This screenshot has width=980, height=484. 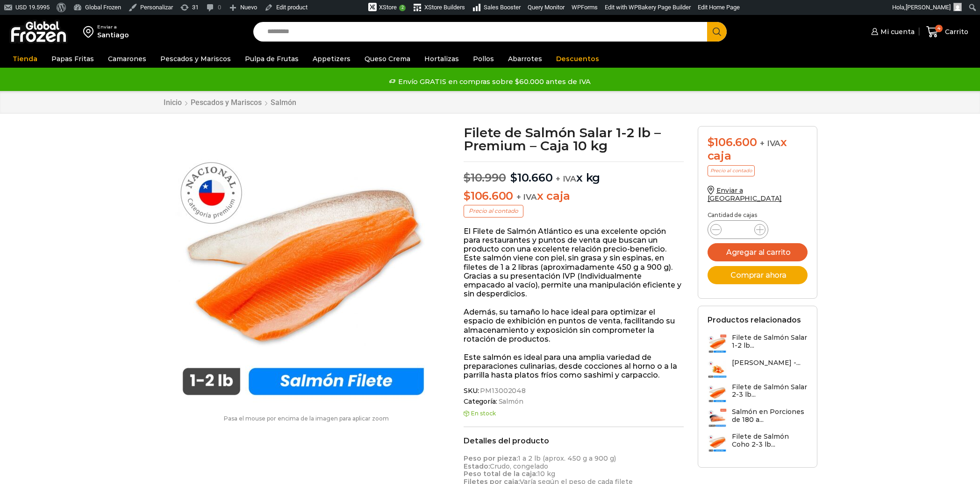 I want to click on span: Sales Booster, so click(x=502, y=7).